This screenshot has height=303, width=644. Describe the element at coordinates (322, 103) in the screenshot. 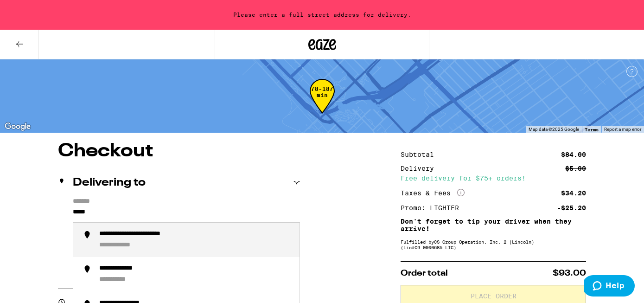

I see `div: 78-187 min` at that location.